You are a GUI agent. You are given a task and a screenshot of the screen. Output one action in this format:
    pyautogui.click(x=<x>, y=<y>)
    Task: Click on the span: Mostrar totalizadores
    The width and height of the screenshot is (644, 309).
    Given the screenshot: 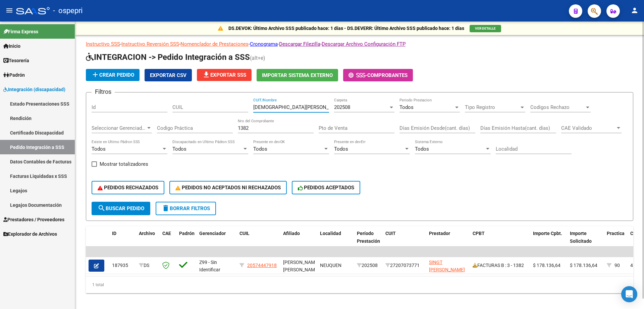 What is the action you would take?
    pyautogui.click(x=124, y=164)
    